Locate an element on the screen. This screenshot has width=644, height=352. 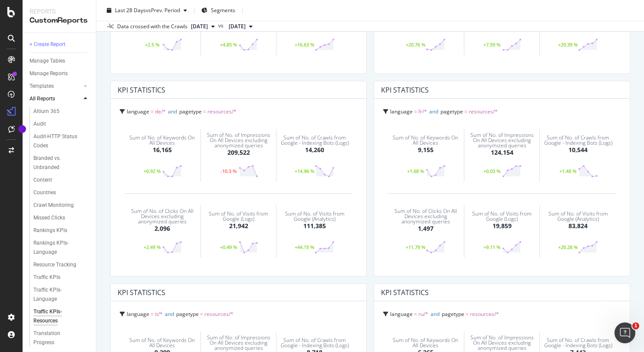
div: Rankings KPIs is located at coordinates (50, 230).